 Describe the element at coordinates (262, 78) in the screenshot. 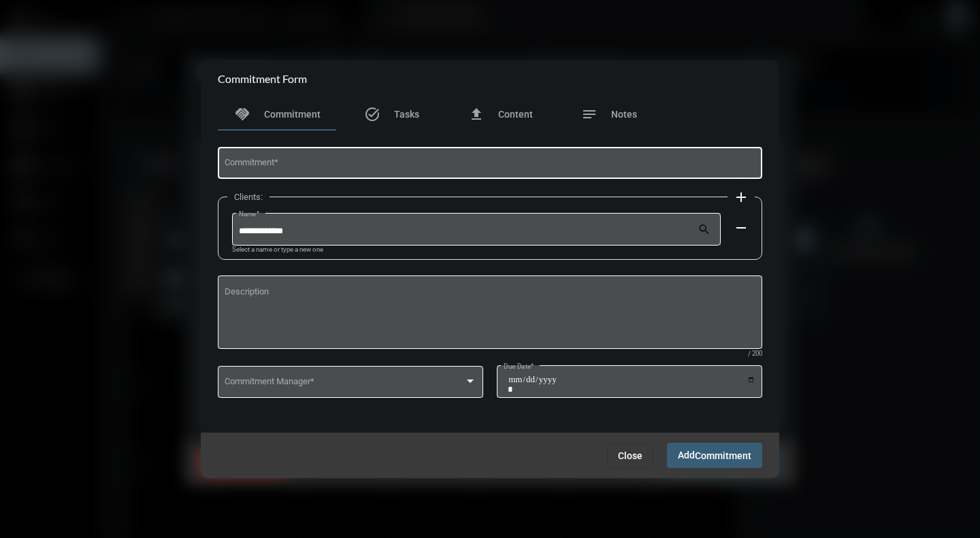

I see `h2: Commitment Form` at that location.